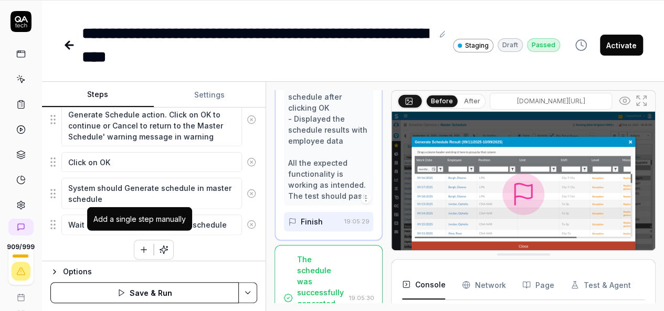 The image size is (664, 311). I want to click on div: Draft, so click(510, 45).